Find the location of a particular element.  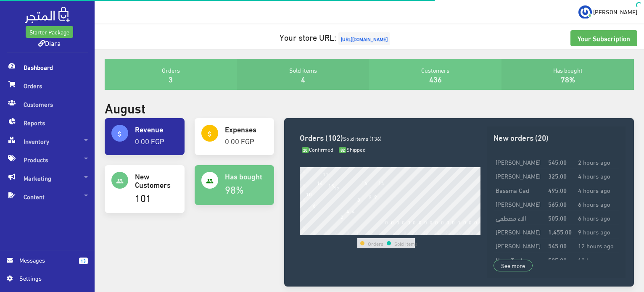

span: Reports is located at coordinates (47, 123).